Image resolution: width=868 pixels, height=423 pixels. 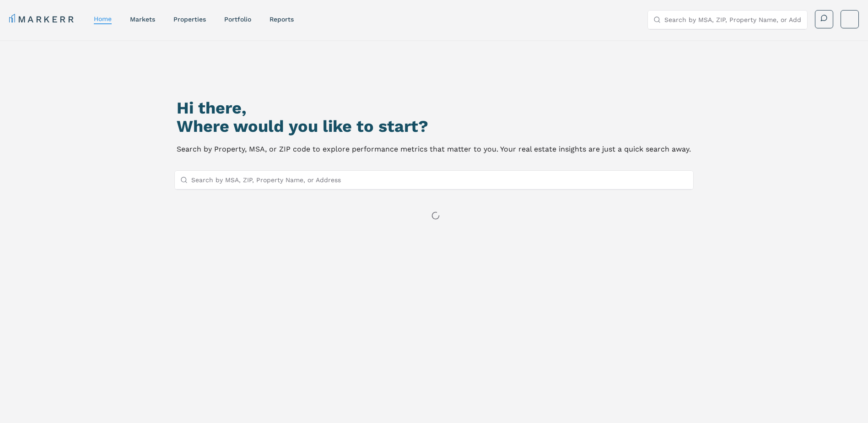 I want to click on p: Search by Property, MSA, or ZIP code to explore performance metrics that matter to you. Your real..., so click(x=434, y=149).